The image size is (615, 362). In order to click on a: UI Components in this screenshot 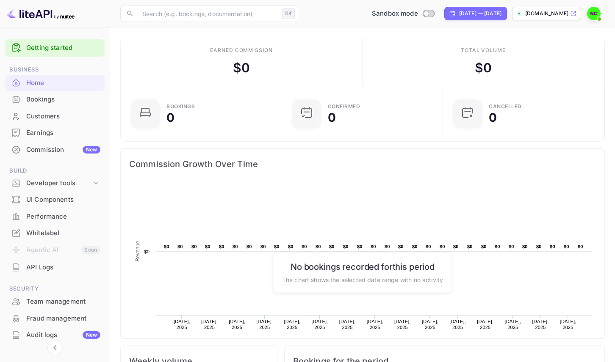, I will do `click(55, 199)`.